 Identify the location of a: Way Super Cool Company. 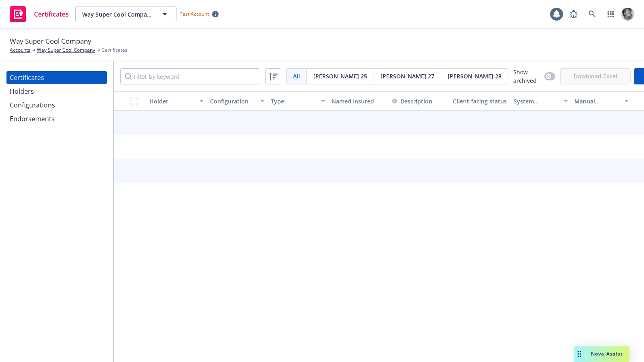
(66, 50).